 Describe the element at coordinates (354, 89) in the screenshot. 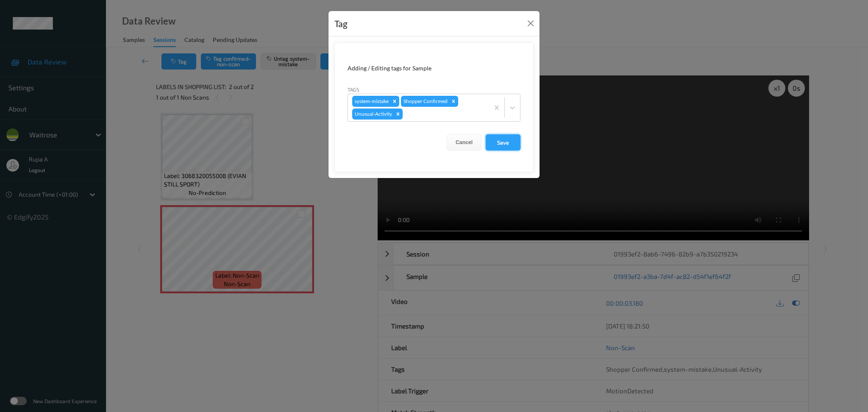

I see `label: Tags` at that location.